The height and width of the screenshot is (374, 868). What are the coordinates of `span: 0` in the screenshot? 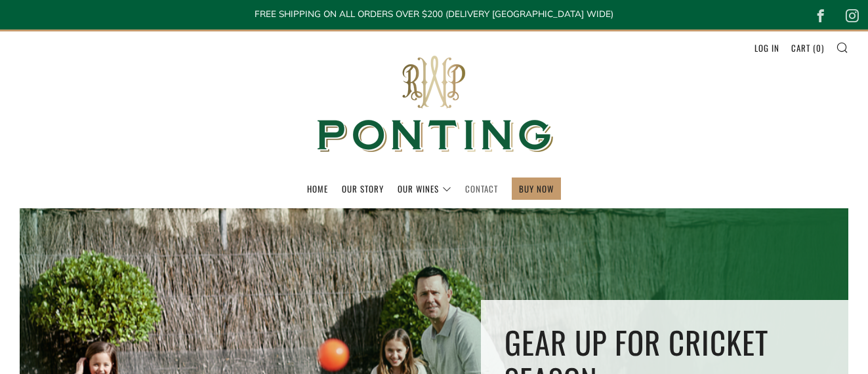 It's located at (818, 48).